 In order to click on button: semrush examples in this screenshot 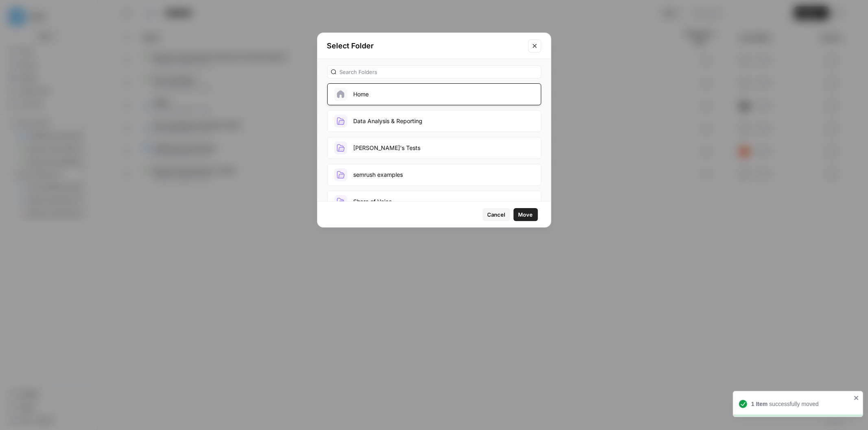, I will do `click(434, 175)`.